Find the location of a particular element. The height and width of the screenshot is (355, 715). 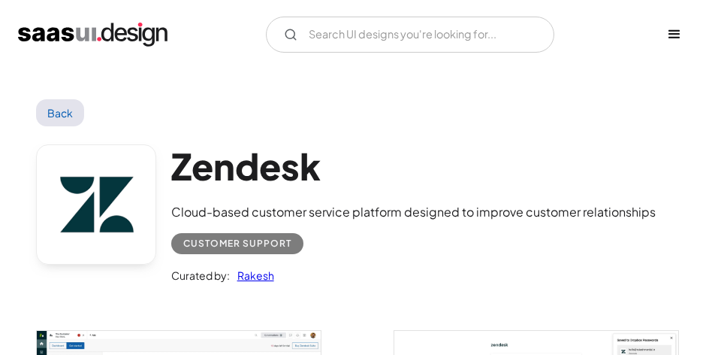

a: Back is located at coordinates (60, 113).